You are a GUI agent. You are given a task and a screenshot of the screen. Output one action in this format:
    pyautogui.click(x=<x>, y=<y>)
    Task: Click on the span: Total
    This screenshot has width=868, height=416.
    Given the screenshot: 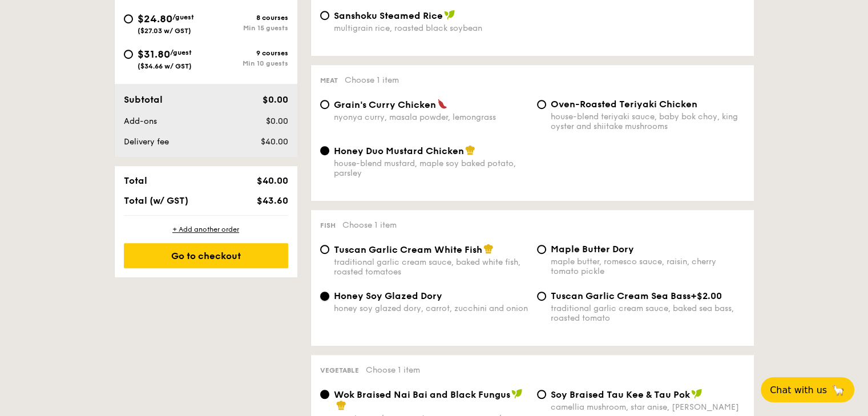 What is the action you would take?
    pyautogui.click(x=135, y=180)
    